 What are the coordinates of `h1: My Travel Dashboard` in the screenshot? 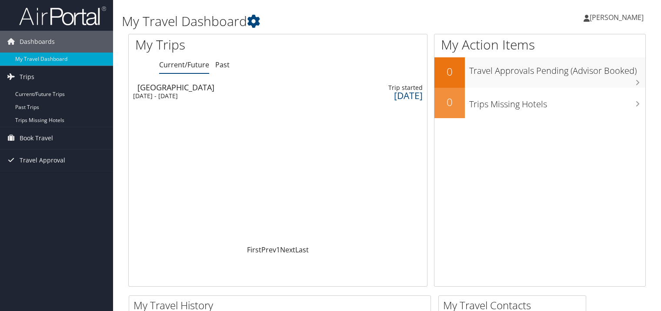 It's located at (298, 21).